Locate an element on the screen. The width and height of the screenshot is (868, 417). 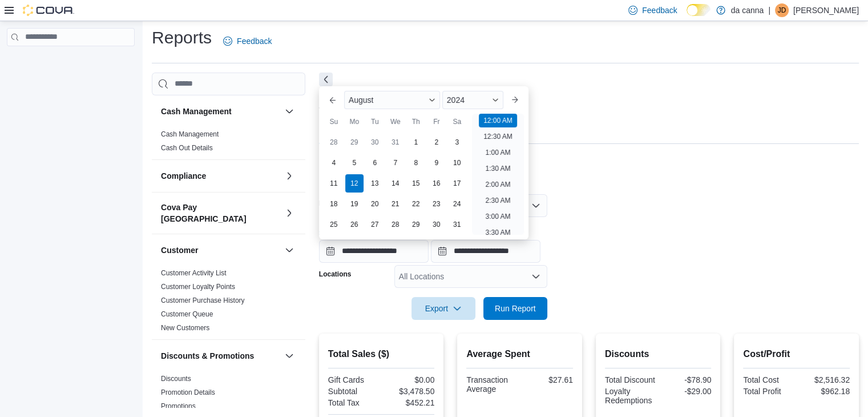
div: day-3 is located at coordinates (458, 142).